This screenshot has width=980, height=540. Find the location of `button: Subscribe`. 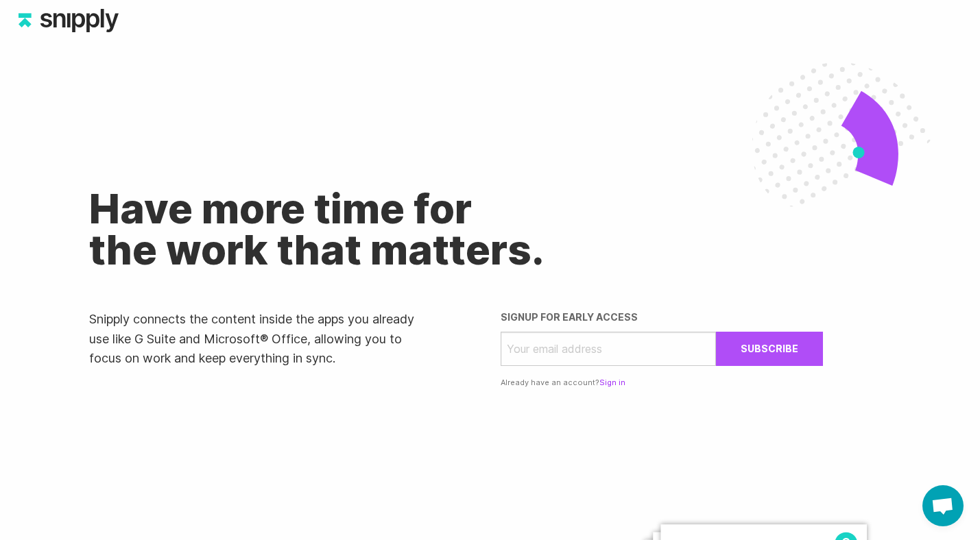

button: Subscribe is located at coordinates (769, 349).